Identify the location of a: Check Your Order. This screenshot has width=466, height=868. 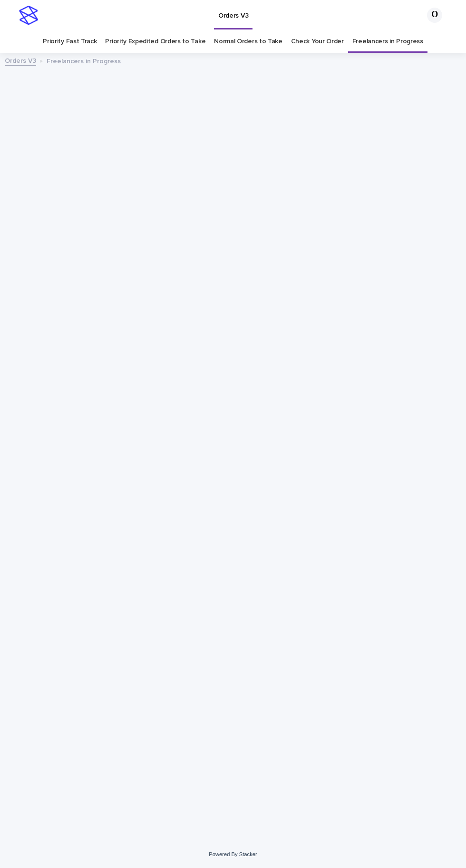
(317, 41).